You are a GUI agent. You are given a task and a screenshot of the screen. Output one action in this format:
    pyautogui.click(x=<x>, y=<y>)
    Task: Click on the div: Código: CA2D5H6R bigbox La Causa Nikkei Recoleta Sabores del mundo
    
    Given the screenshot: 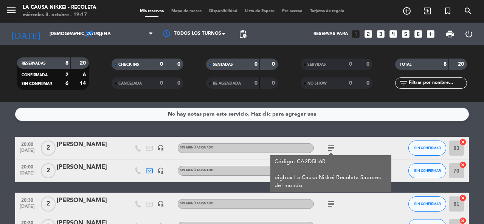 What is the action you would take?
    pyautogui.click(x=331, y=174)
    